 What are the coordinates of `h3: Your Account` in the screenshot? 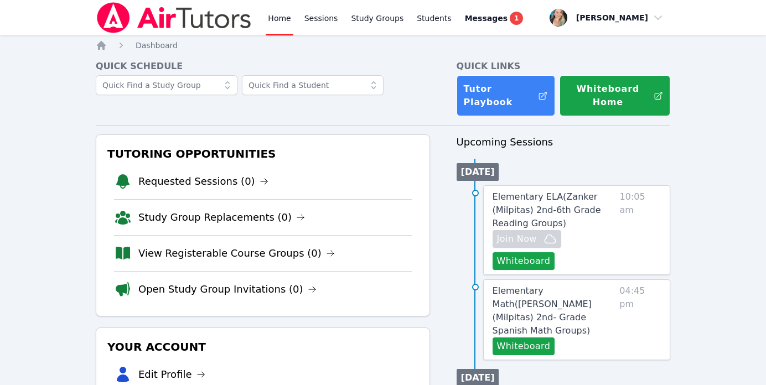 It's located at (263, 347).